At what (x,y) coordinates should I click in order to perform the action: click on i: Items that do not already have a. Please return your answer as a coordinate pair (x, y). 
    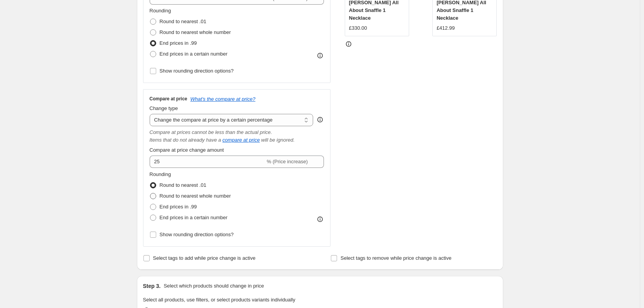
    Looking at the image, I should click on (185, 139).